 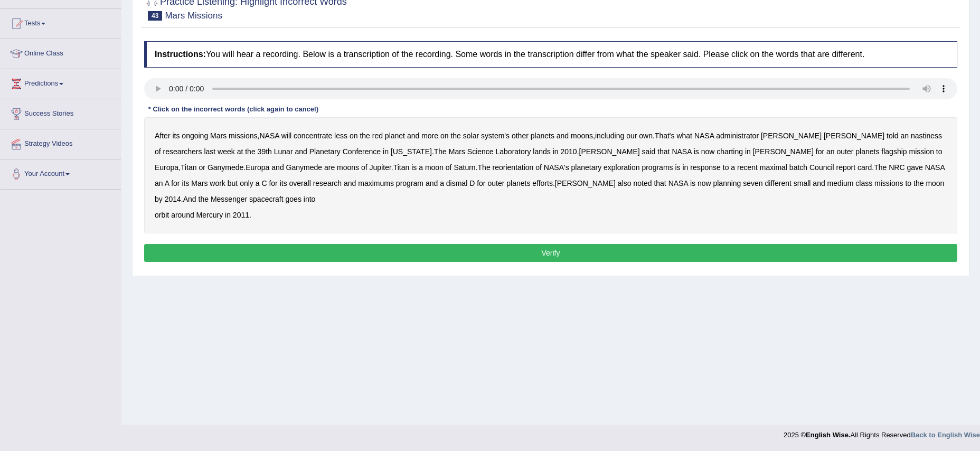 What do you see at coordinates (632, 136) in the screenshot?
I see `b: our` at bounding box center [632, 136].